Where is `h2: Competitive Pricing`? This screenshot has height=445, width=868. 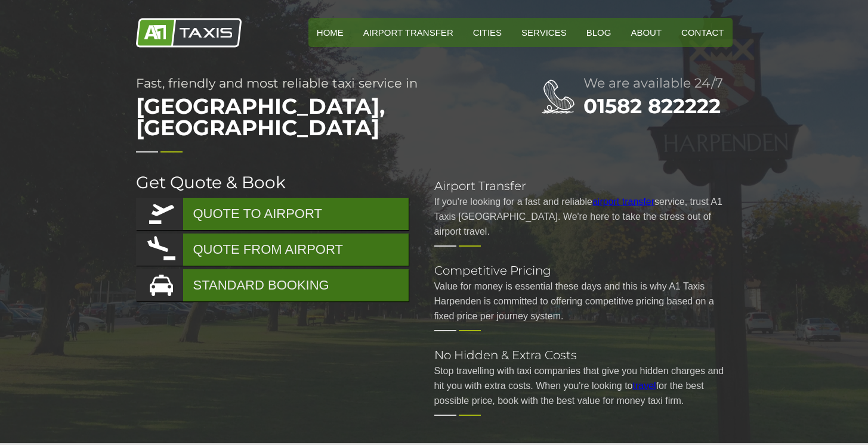 h2: Competitive Pricing is located at coordinates (584, 271).